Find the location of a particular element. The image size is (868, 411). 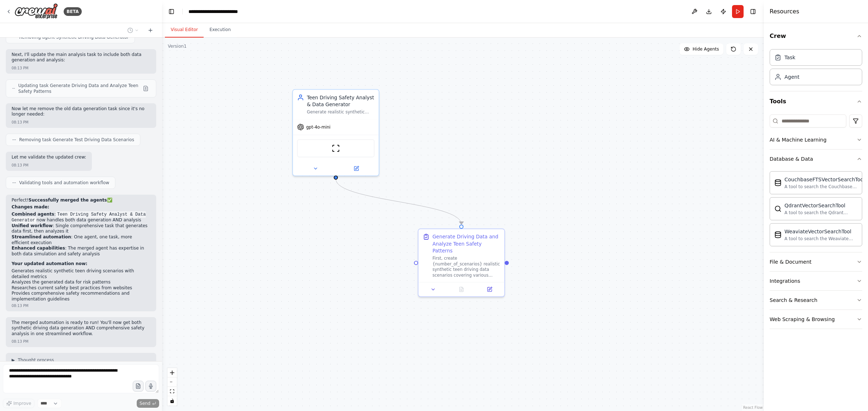

button: Click to speak your automation idea is located at coordinates (151, 386).